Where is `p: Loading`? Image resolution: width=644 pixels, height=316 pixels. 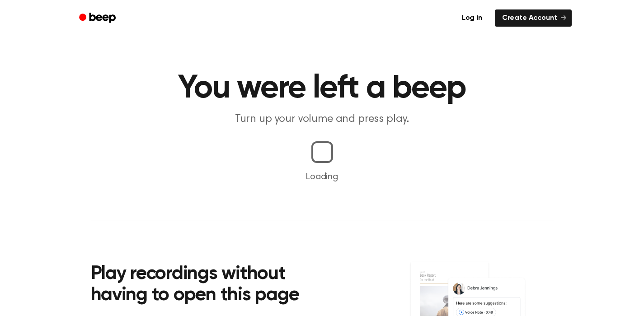
p: Loading is located at coordinates (322, 177).